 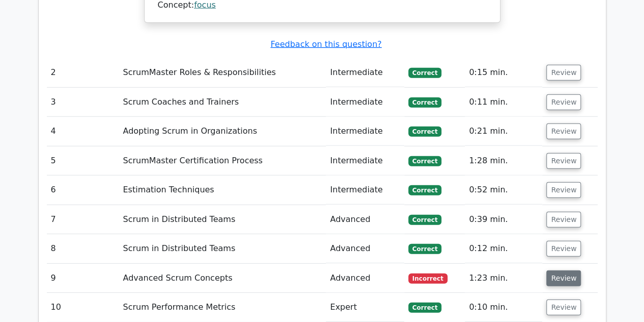 What do you see at coordinates (83, 307) in the screenshot?
I see `td: 10` at bounding box center [83, 307].